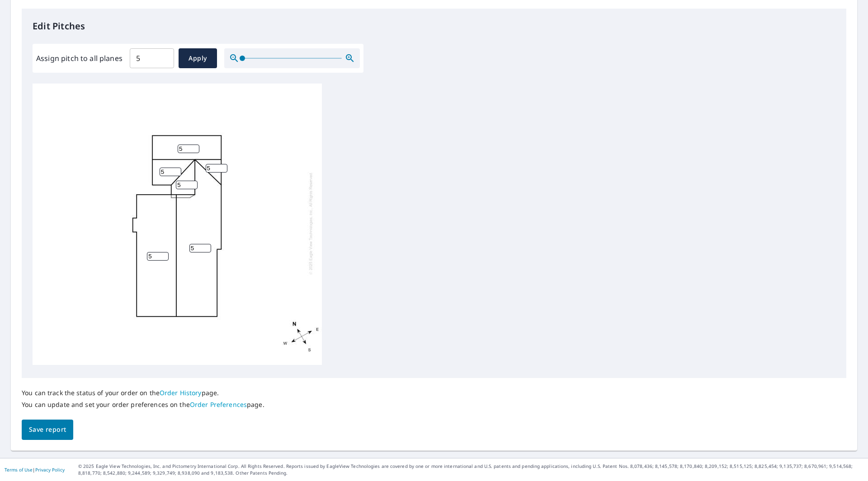 This screenshot has height=481, width=868. I want to click on input: 00.0, so click(152, 58).